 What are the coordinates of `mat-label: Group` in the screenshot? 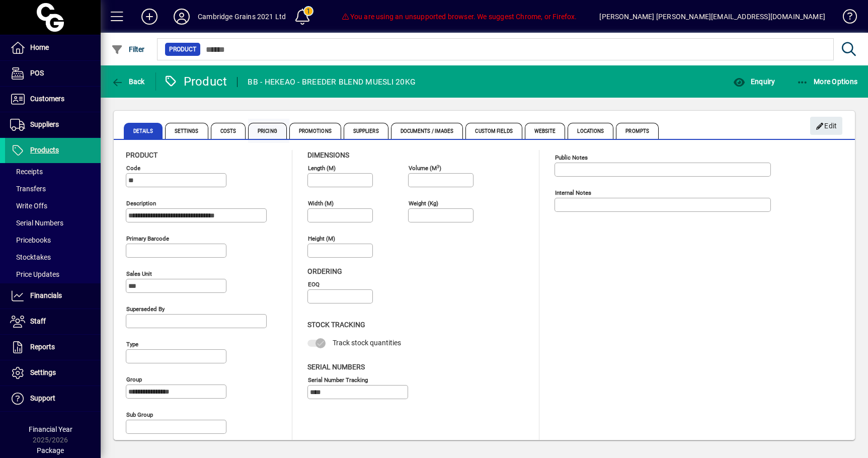 It's located at (134, 379).